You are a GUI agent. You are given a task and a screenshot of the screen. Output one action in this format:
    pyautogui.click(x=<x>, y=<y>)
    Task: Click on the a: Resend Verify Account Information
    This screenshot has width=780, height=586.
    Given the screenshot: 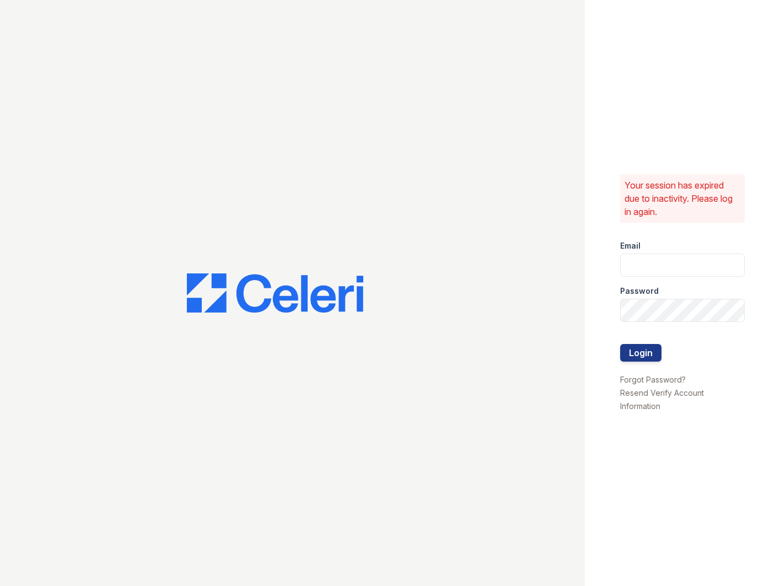 What is the action you would take?
    pyautogui.click(x=662, y=399)
    